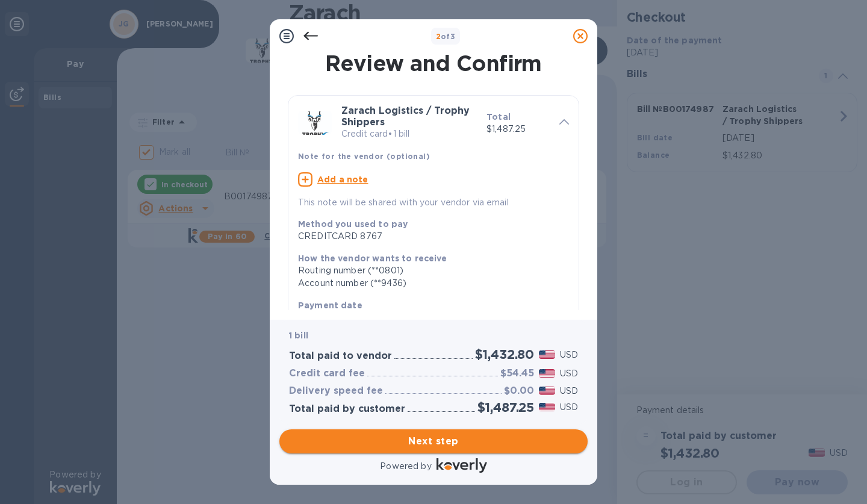 The image size is (867, 504). What do you see at coordinates (518, 129) in the screenshot?
I see `p: $1,487.25` at bounding box center [518, 129].